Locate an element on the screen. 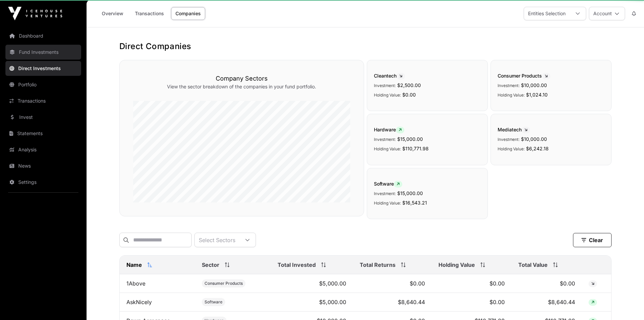 The width and height of the screenshot is (644, 320). a: Settings is located at coordinates (43, 182).